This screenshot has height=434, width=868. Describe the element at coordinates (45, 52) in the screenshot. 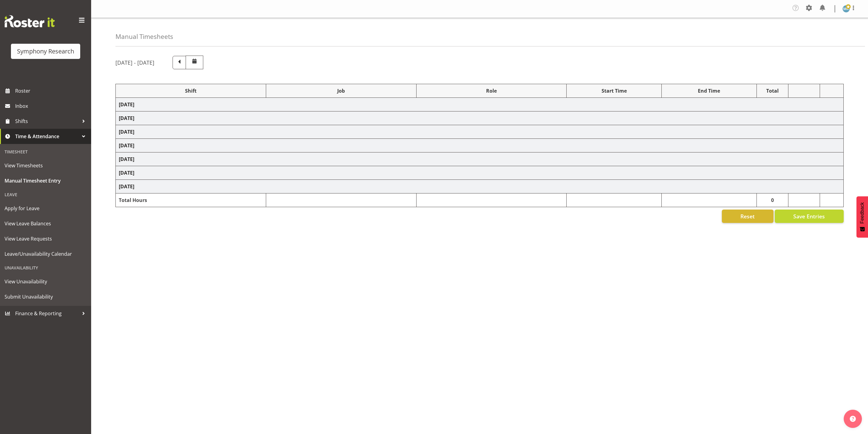

I see `div: Symphony Research` at that location.